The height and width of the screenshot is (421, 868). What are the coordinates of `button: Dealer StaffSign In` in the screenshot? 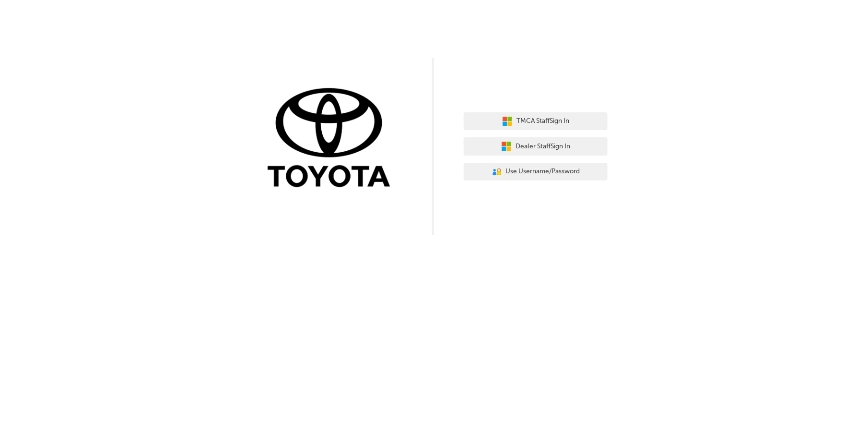 It's located at (536, 147).